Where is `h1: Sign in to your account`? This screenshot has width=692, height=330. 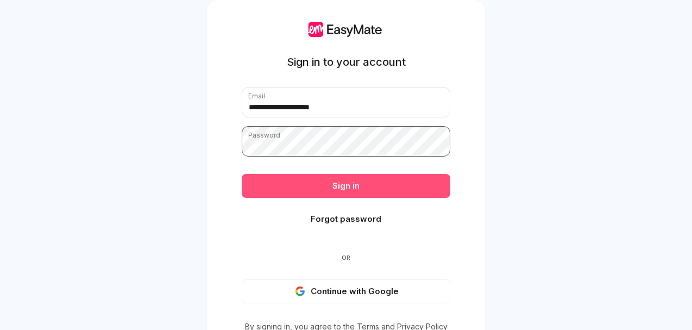
h1: Sign in to your account is located at coordinates (346, 62).